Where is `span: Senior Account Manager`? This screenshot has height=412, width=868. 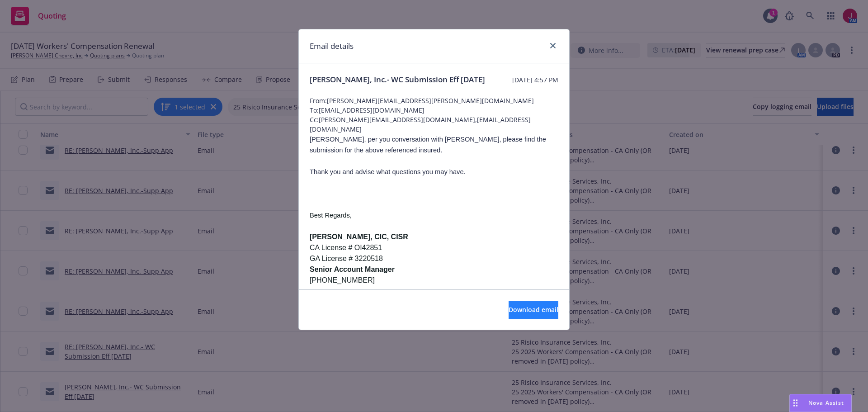
span: Senior Account Manager is located at coordinates (352, 269).